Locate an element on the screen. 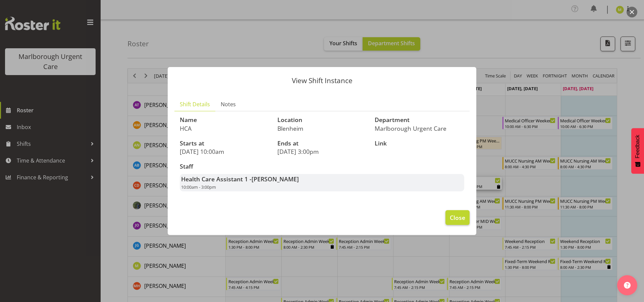 This screenshot has height=302, width=644. h3: Name is located at coordinates (224, 120).